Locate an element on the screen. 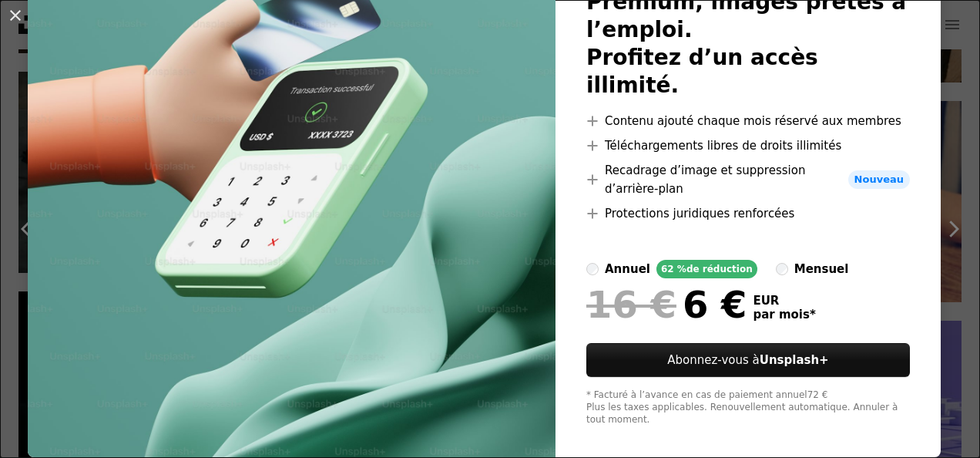  li: Protections juridiques renforcées is located at coordinates (749, 214).